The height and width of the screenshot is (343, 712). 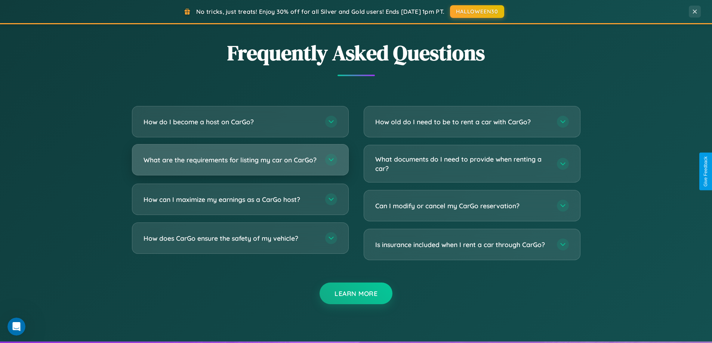 I want to click on h3: How can I maximize my earnings as a CarGo host?, so click(x=231, y=200).